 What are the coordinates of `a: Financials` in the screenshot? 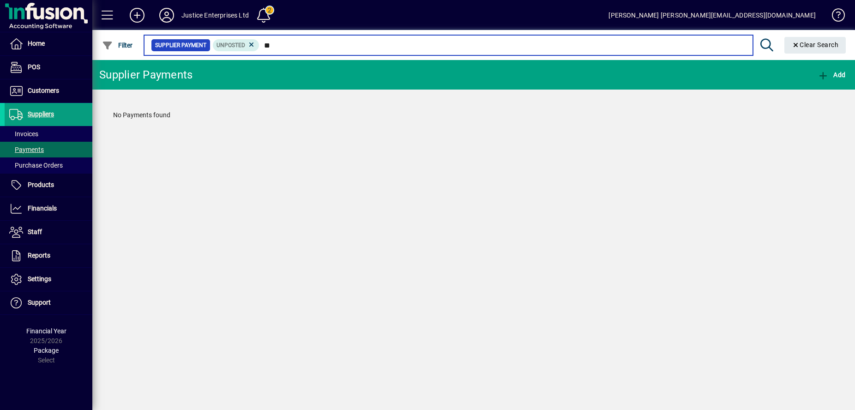 It's located at (48, 209).